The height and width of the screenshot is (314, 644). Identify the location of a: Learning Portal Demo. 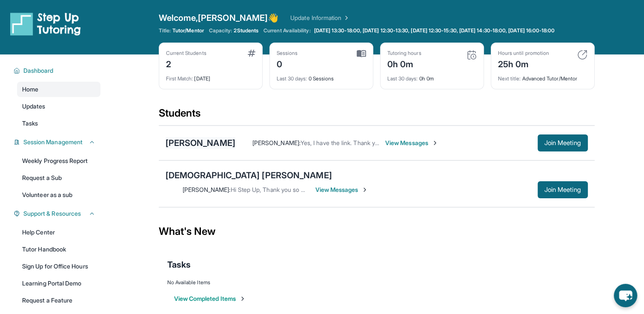
(59, 283).